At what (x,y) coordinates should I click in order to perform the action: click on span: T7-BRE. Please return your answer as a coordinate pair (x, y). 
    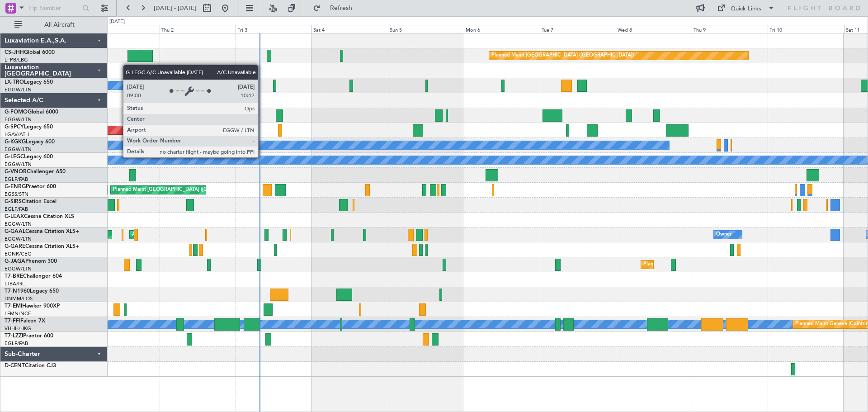
    Looking at the image, I should click on (14, 277).